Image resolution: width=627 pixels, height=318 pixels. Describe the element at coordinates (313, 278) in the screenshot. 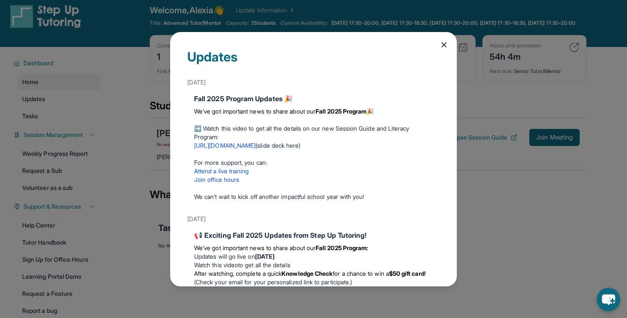

I see `li: (Check your email for your personalized link to participate.)` at that location.